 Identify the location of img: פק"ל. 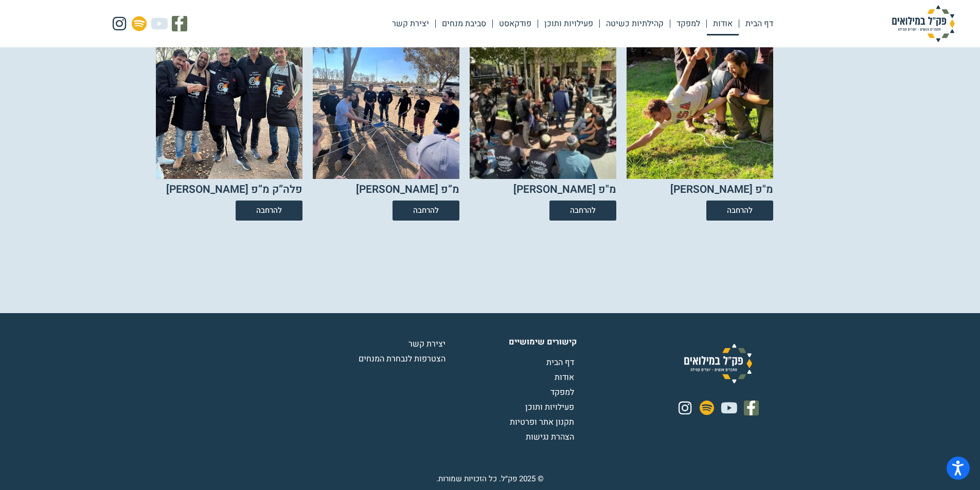
(923, 24).